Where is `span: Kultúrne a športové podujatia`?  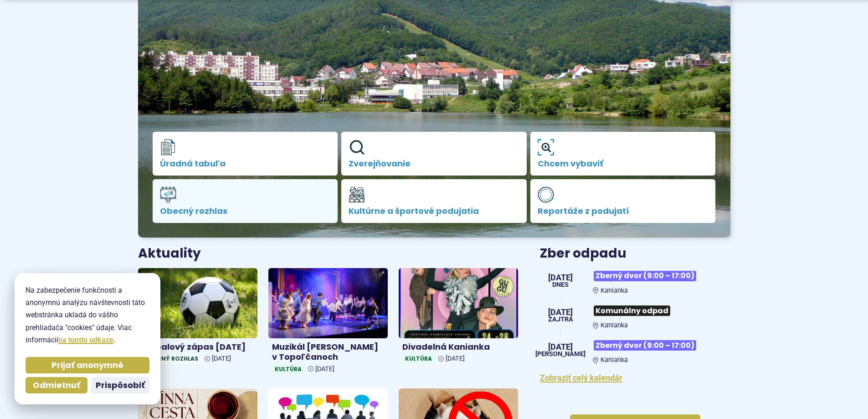
span: Kultúrne a športové podujatia is located at coordinates (434, 211).